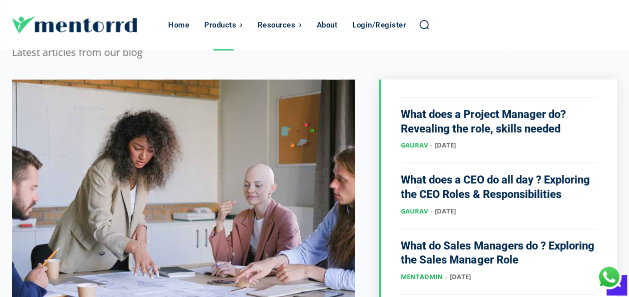 This screenshot has width=629, height=297. What do you see at coordinates (422, 277) in the screenshot?
I see `a: mentadmin` at bounding box center [422, 277].